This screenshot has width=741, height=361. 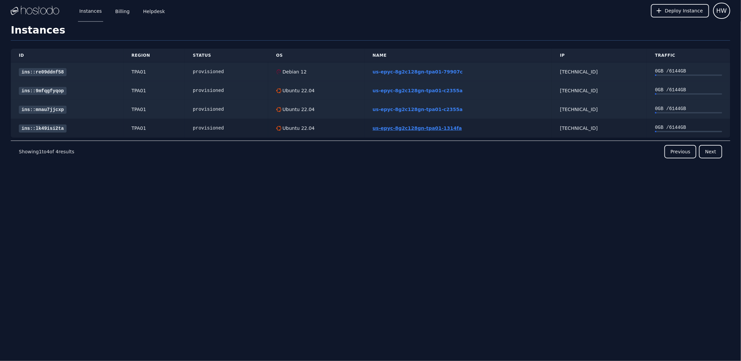 I want to click on div: Debian 12, so click(x=294, y=72).